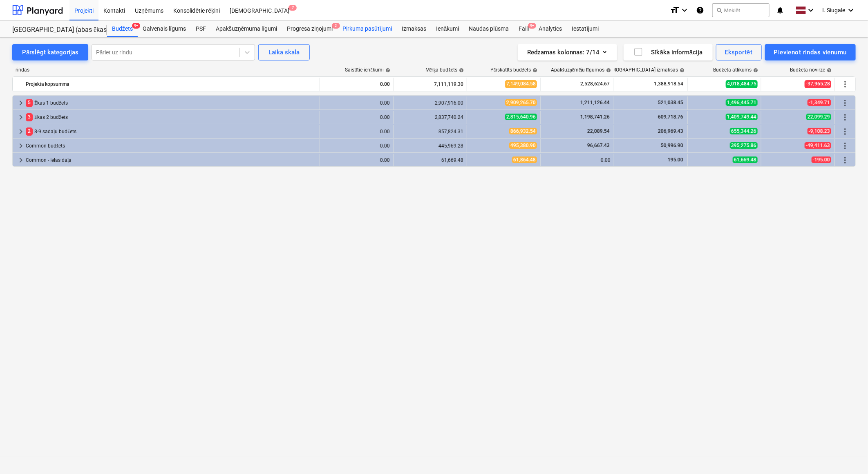  I want to click on button: Pievienot rindas vienumu, so click(811, 52).